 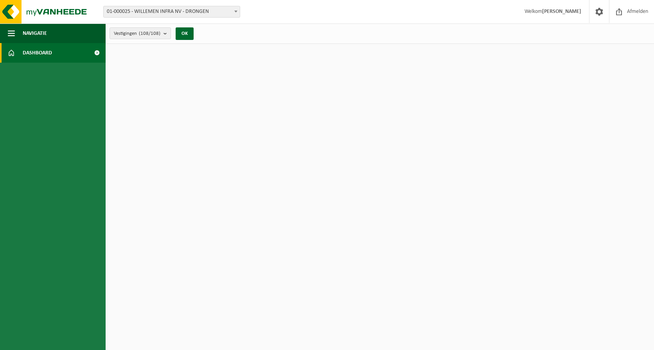 What do you see at coordinates (140, 33) in the screenshot?
I see `button: Vestigingen(108/108)` at bounding box center [140, 33].